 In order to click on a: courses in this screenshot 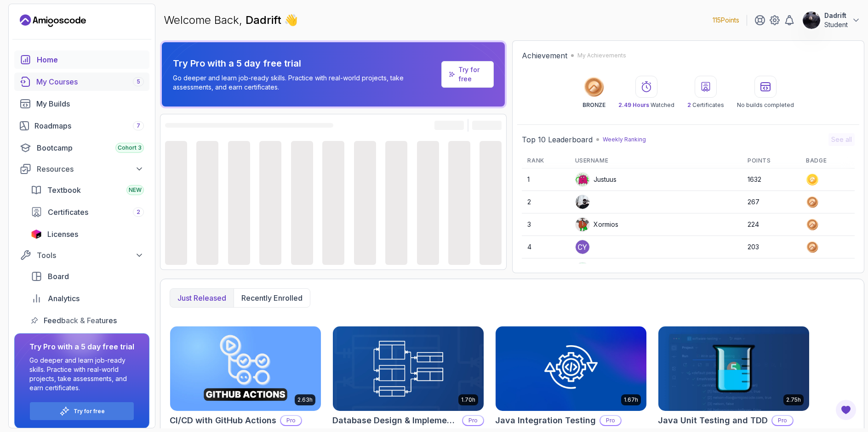, I will do `click(82, 82)`.